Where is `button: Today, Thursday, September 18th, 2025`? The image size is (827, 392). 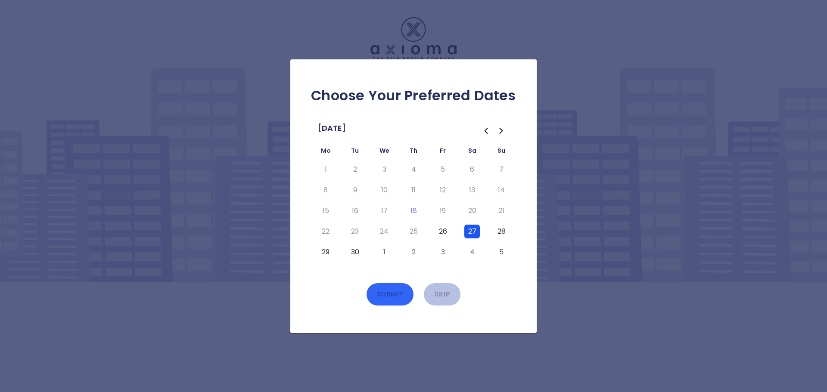 button: Today, Thursday, September 18th, 2025 is located at coordinates (414, 211).